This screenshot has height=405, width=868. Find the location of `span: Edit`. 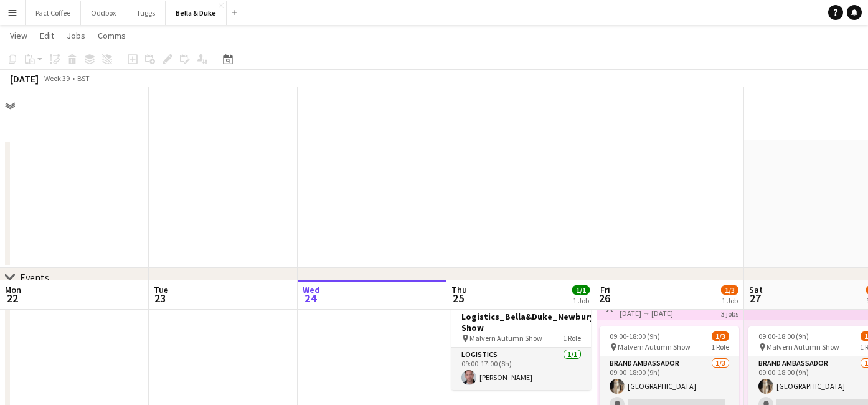

span: Edit is located at coordinates (46, 36).